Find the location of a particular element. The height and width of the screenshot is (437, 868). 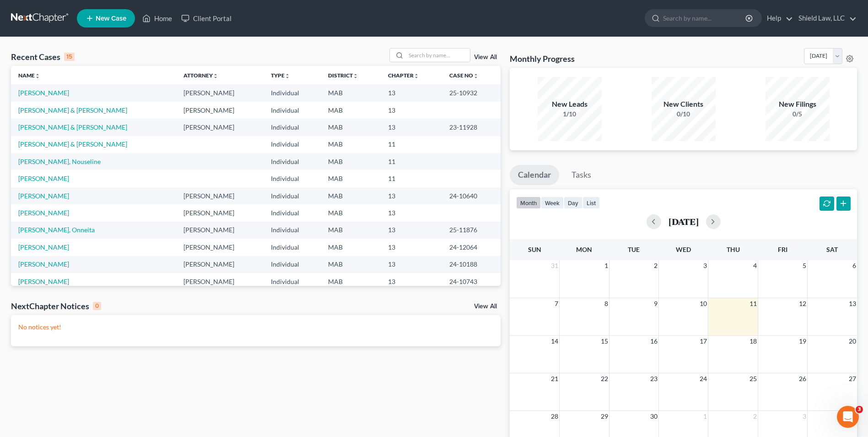

td: 24-12064 is located at coordinates (472, 247).